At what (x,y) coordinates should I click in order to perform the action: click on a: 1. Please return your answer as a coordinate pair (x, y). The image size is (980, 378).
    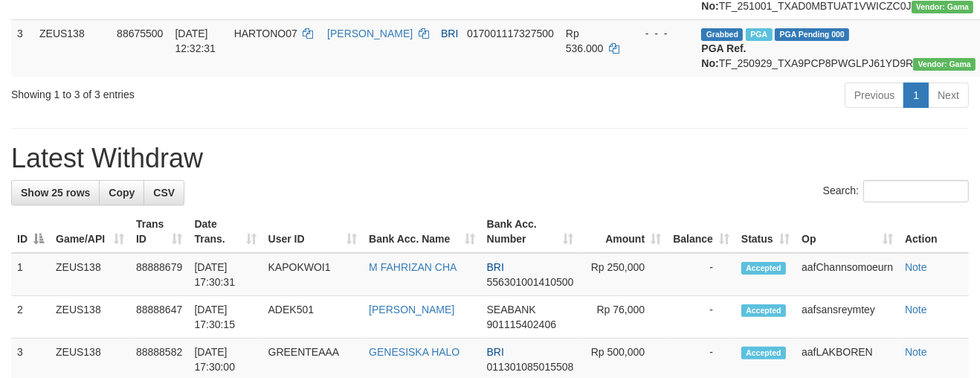
    Looking at the image, I should click on (917, 95).